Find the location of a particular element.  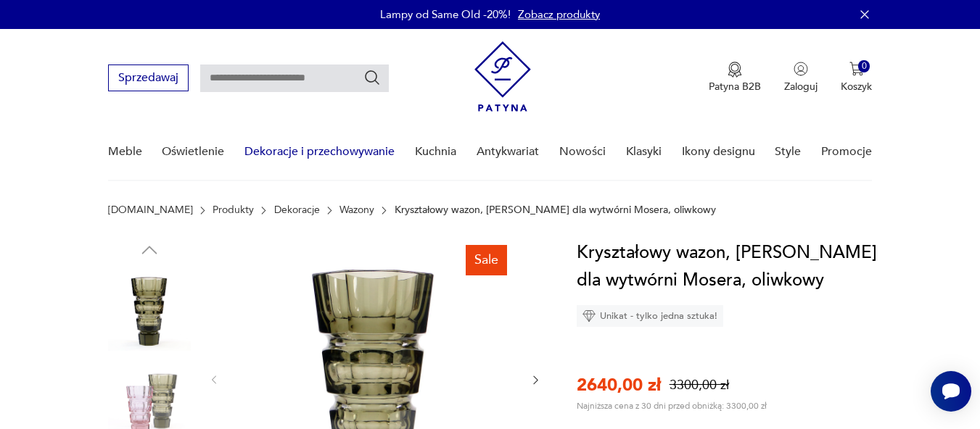

a: Kuchnia is located at coordinates (435, 152).